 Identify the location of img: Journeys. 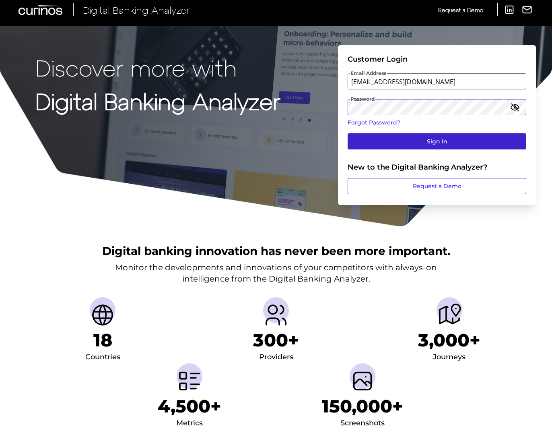
(449, 315).